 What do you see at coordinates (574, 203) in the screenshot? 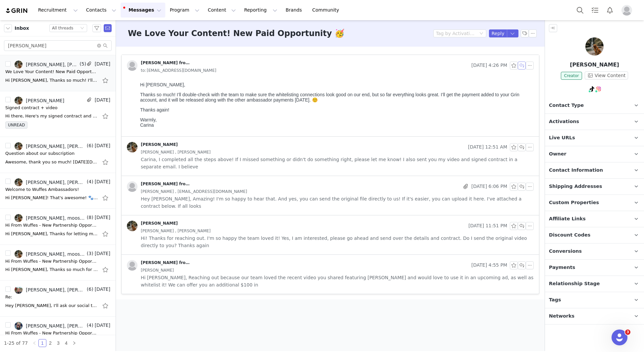
I see `span: Custom Properties` at bounding box center [574, 203].